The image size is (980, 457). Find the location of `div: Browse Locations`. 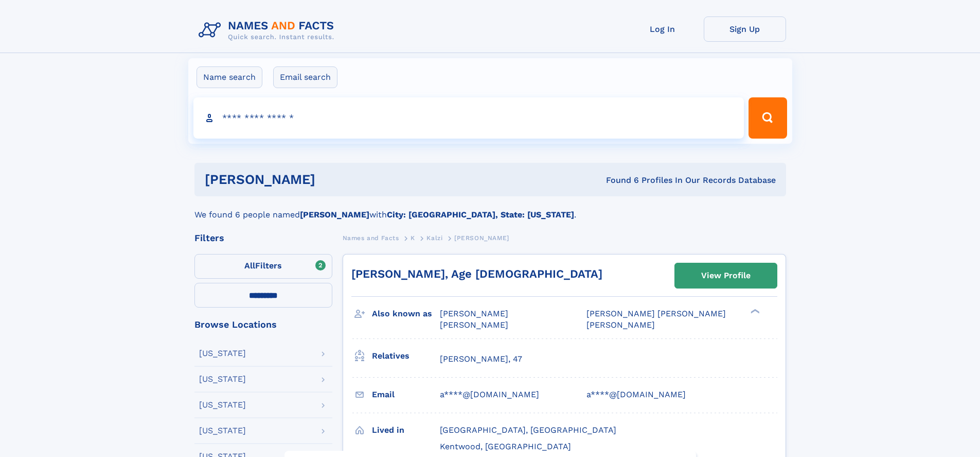

div: Browse Locations is located at coordinates (263, 325).